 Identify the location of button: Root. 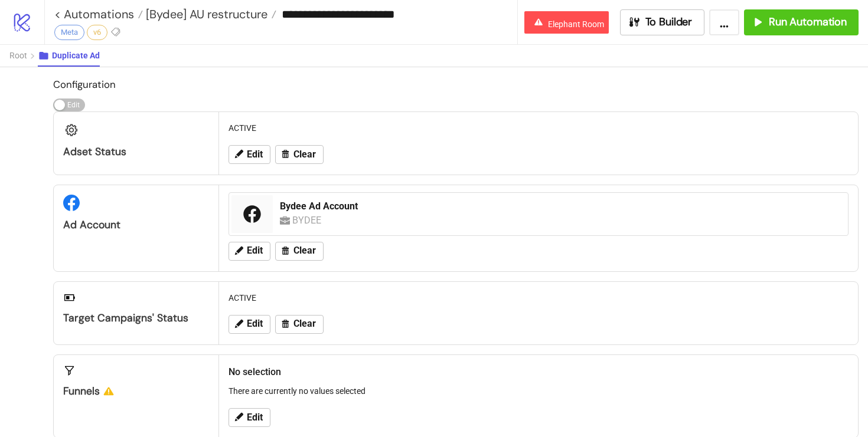
(24, 55).